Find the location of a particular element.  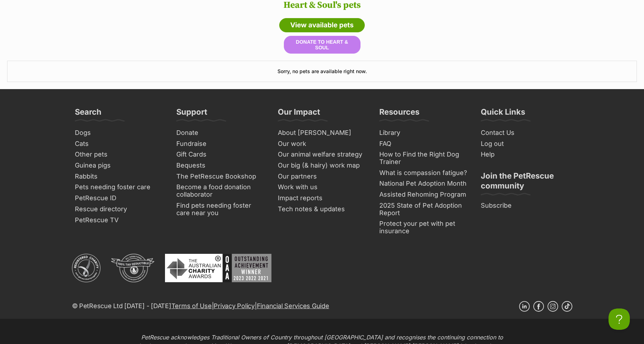

a: Work with us is located at coordinates (322, 187).